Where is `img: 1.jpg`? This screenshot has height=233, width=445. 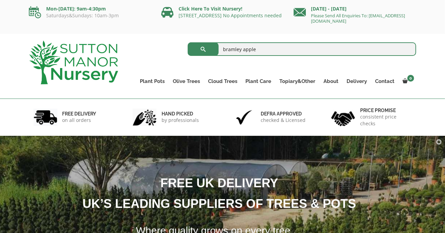 img: 1.jpg is located at coordinates (45, 117).